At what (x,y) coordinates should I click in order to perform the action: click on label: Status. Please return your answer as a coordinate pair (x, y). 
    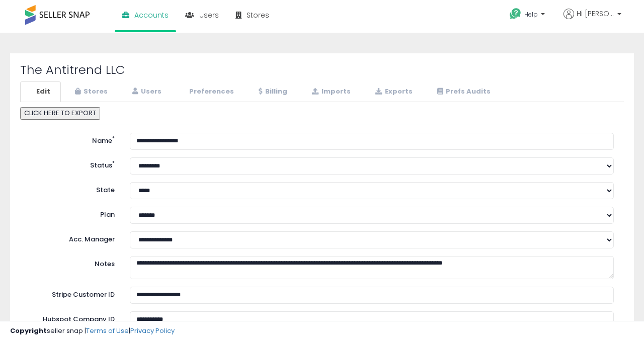
    Looking at the image, I should click on (73, 164).